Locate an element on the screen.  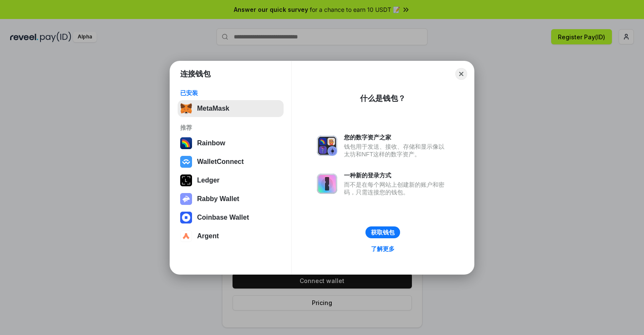
button: Rabby Wallet is located at coordinates (231, 199).